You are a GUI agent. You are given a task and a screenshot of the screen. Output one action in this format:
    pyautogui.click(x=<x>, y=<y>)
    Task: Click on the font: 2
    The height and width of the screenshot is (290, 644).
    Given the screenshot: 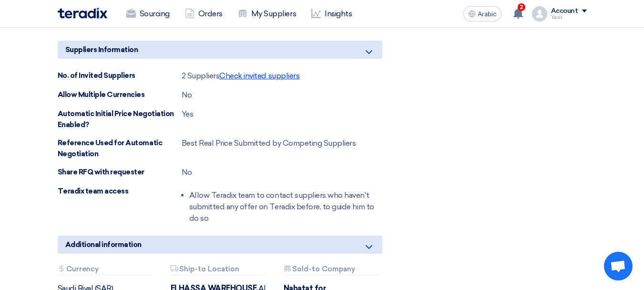 What is the action you would take?
    pyautogui.click(x=520, y=7)
    